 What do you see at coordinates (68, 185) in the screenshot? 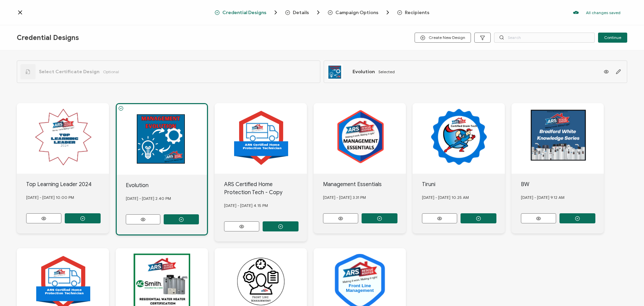
I see `div: Top Learning Leader 2024` at bounding box center [68, 185].